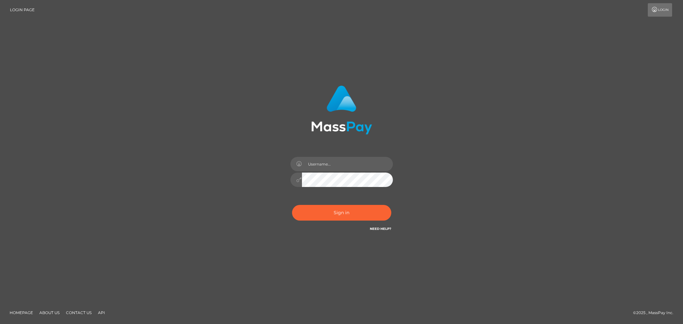 This screenshot has height=324, width=683. What do you see at coordinates (347, 164) in the screenshot?
I see `input: Username...` at bounding box center [347, 164].